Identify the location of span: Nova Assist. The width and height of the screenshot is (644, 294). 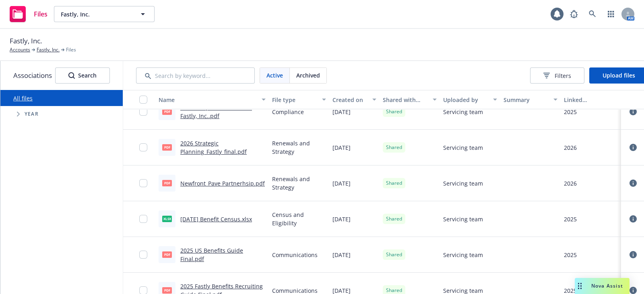
(607, 286).